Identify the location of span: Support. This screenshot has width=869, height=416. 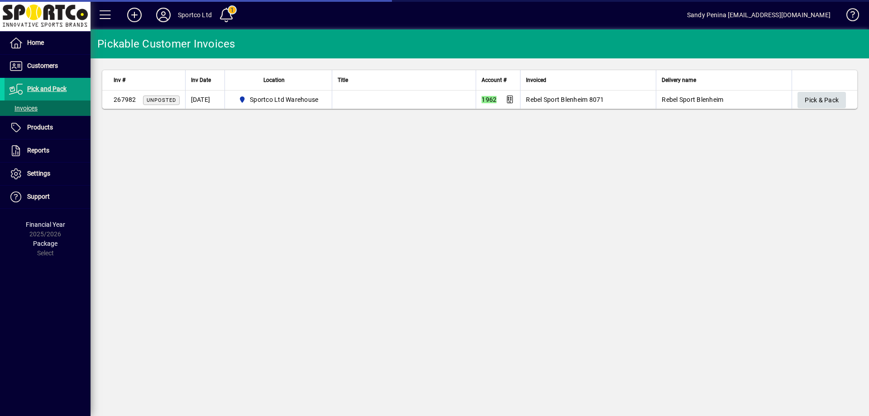
(38, 196).